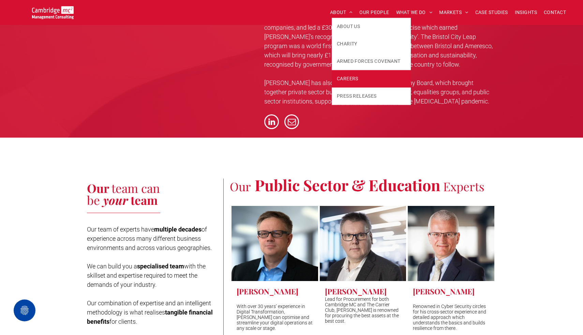  What do you see at coordinates (150, 317) in the screenshot?
I see `strong: tangible financial benefits` at bounding box center [150, 317].